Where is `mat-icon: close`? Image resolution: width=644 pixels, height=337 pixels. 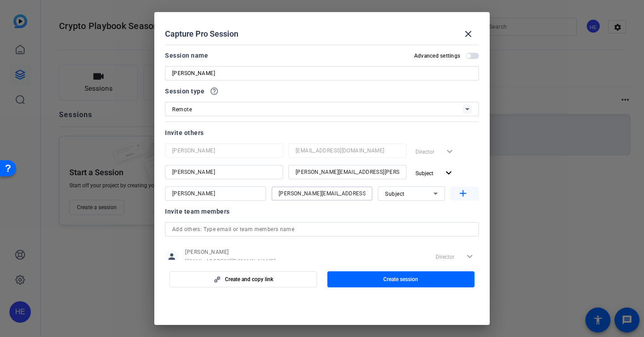 mat-icon: close is located at coordinates (468, 34).